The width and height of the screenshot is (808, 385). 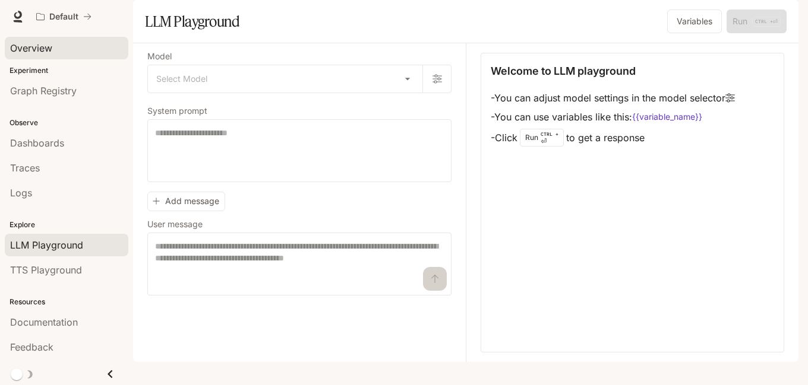 What do you see at coordinates (285, 79) in the screenshot?
I see `div: Select Model` at bounding box center [285, 79].